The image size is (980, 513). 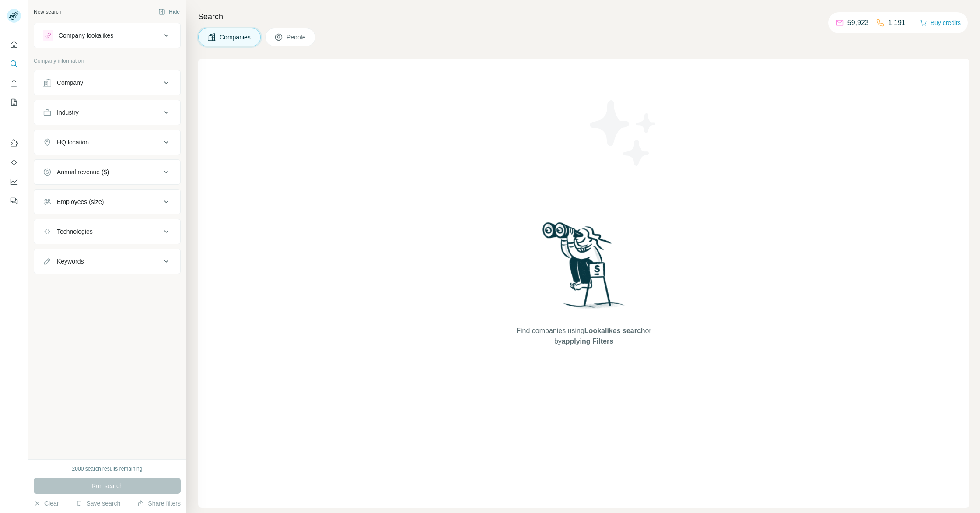 What do you see at coordinates (107, 143) in the screenshot?
I see `button: HQ location` at bounding box center [107, 143].